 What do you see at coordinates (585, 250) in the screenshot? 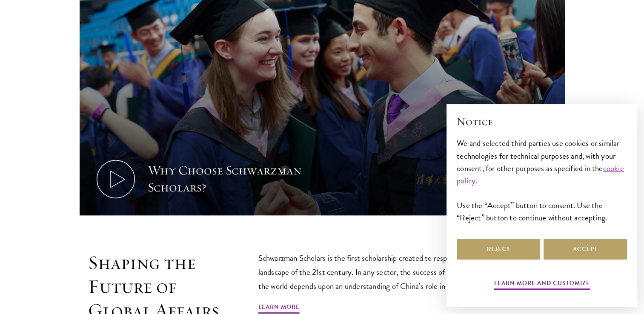
I see `button: Accept` at bounding box center [585, 250].